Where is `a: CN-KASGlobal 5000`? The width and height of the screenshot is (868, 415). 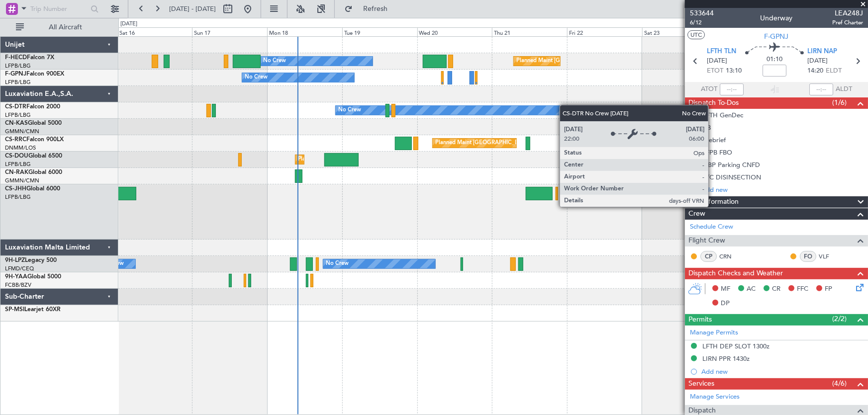
a: CN-KASGlobal 5000 is located at coordinates (33, 123).